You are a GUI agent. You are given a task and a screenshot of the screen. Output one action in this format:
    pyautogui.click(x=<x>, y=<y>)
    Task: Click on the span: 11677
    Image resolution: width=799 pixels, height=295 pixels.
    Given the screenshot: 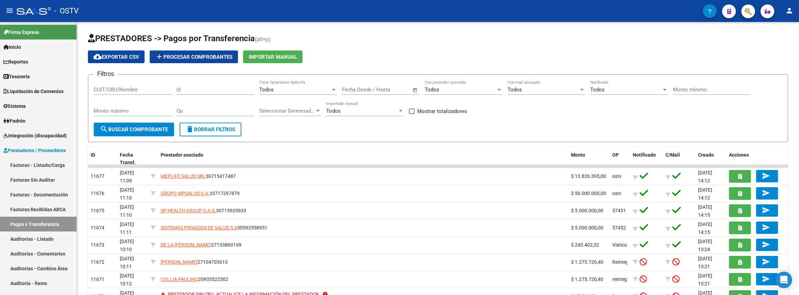 What is the action you would take?
    pyautogui.click(x=98, y=176)
    